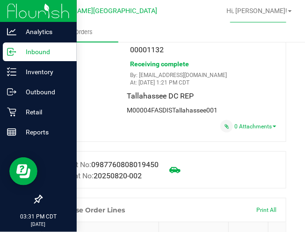  I want to click on span: M00004FASDISTallahassee001, so click(173, 110).